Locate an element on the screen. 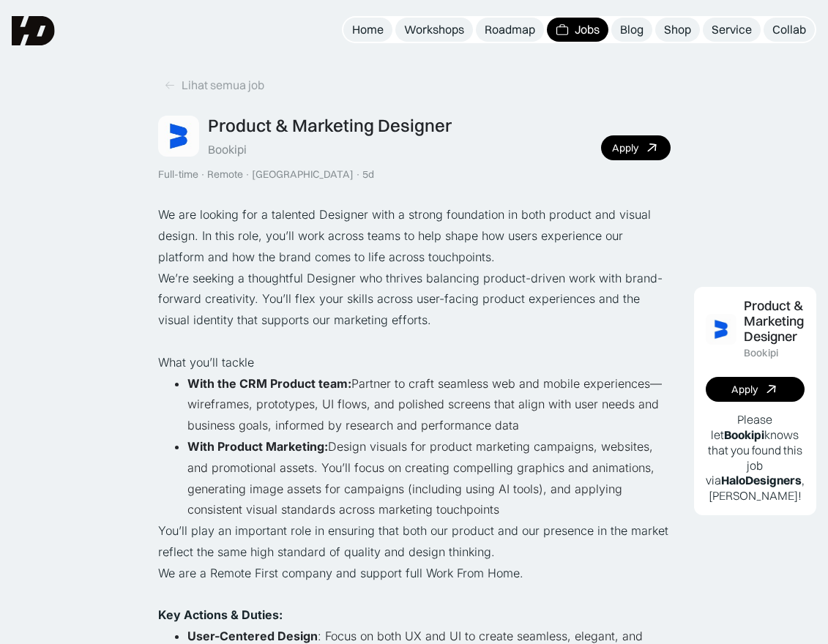 This screenshot has width=828, height=644. div: Full-time is located at coordinates (178, 174).